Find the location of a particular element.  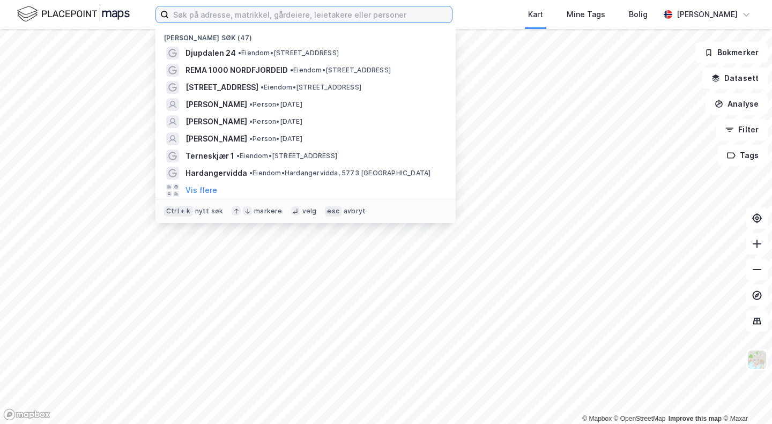

div: Kontrollprogram for chat is located at coordinates (745, 398).